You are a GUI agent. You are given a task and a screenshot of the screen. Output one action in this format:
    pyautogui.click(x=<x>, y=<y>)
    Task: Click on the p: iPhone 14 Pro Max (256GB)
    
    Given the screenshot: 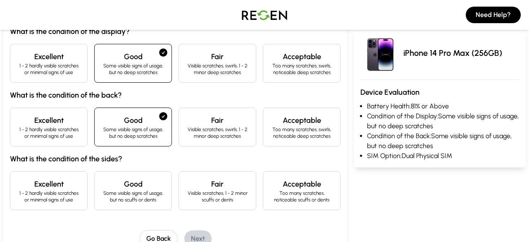 What is the action you would take?
    pyautogui.click(x=452, y=53)
    